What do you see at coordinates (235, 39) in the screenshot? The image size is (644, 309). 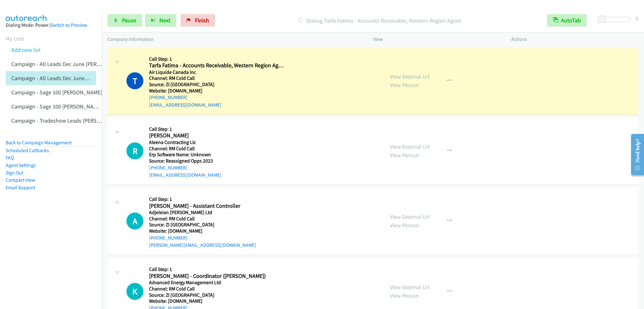 I see `p: Company Information` at bounding box center [235, 39].